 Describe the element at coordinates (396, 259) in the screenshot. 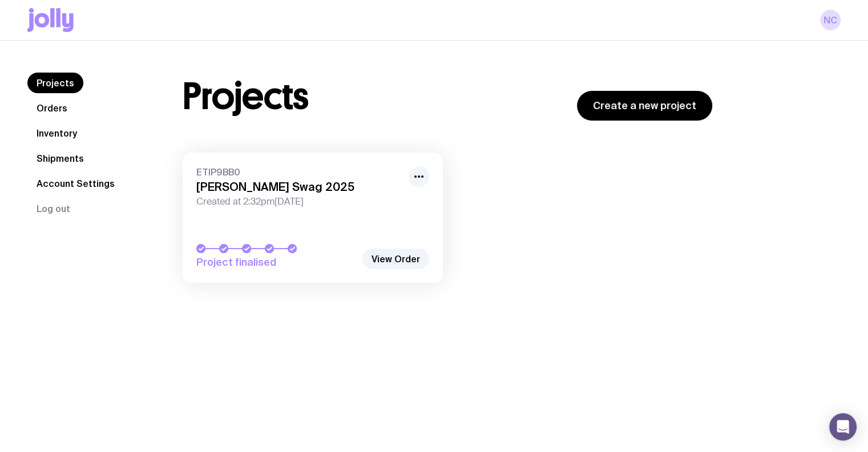

I see `a: View Order` at that location.